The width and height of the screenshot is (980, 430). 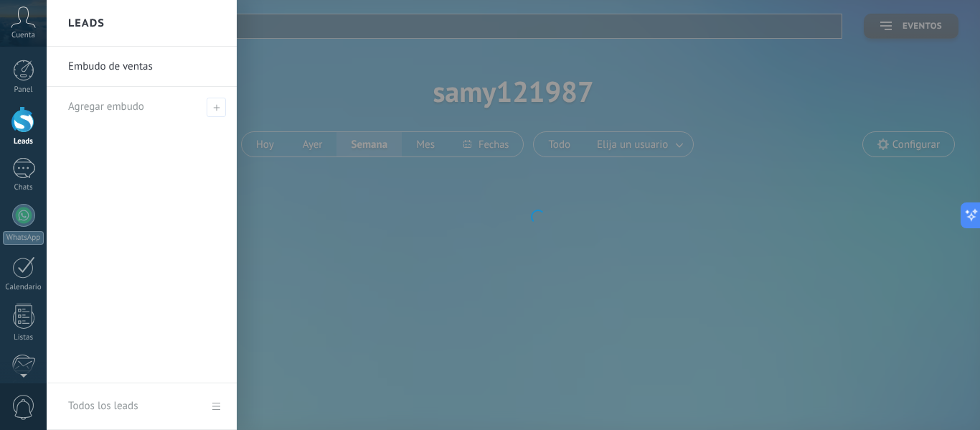 What do you see at coordinates (86, 23) in the screenshot?
I see `h2: Leads` at bounding box center [86, 23].